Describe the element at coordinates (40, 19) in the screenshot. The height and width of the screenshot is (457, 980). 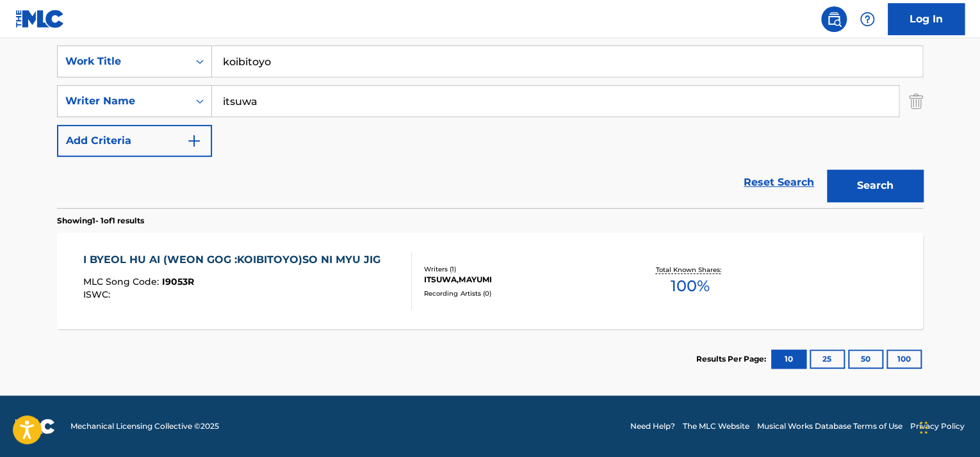
I see `img: MLC Logo` at that location.